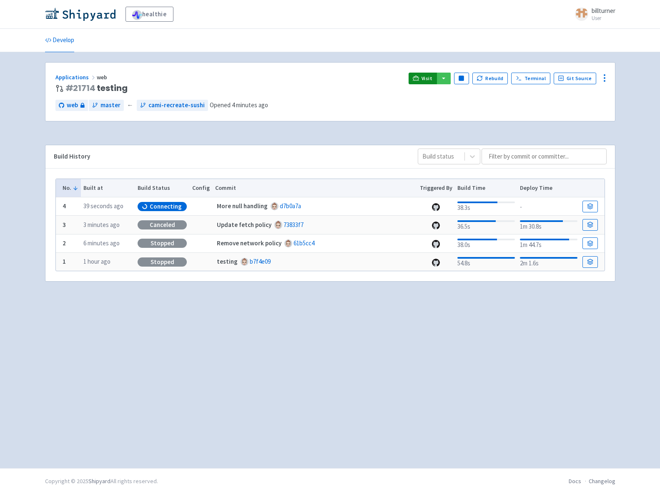 This screenshot has height=494, width=660. I want to click on a: Terminal, so click(530, 78).